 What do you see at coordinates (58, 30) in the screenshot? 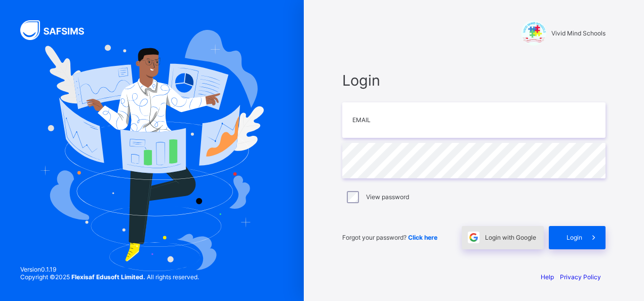
I see `img: SAFSIMS Logo` at bounding box center [58, 30].